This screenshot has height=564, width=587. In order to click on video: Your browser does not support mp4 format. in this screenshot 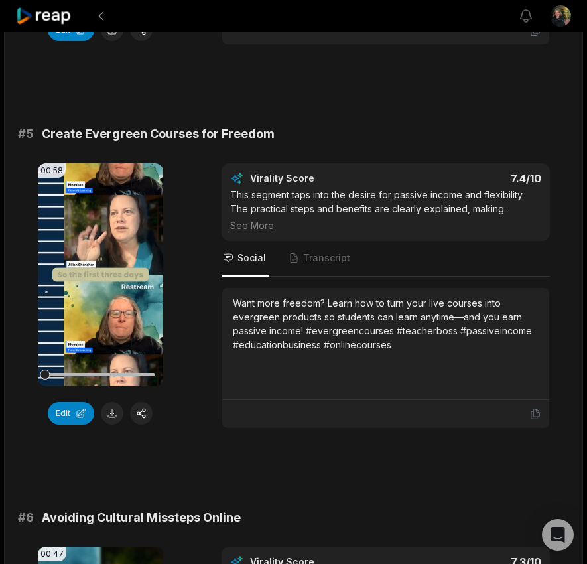, I will do `click(100, 275)`.